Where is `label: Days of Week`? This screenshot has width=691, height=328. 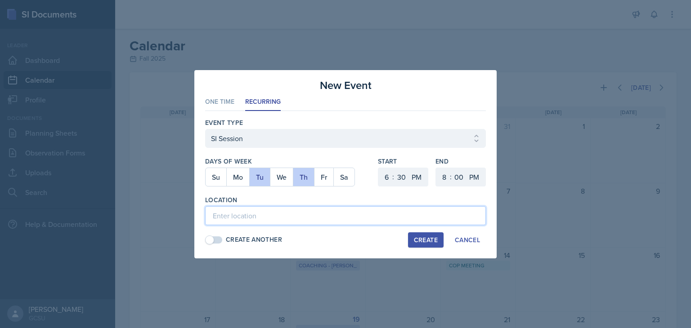
label: Days of Week is located at coordinates (288, 162).